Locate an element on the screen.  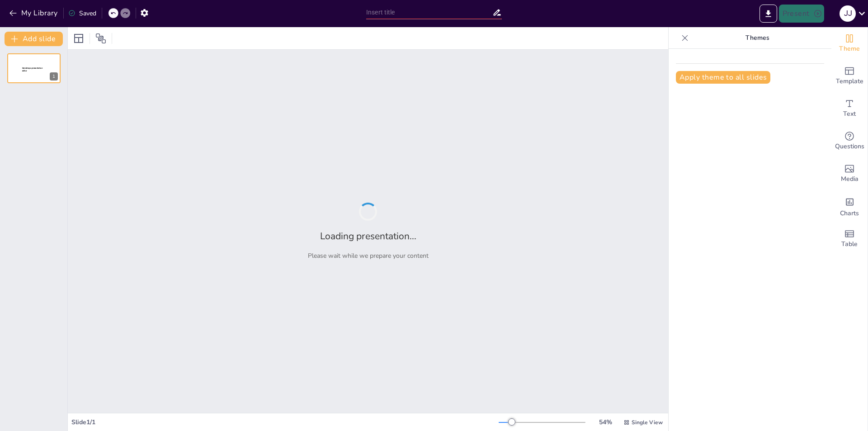
span: Table is located at coordinates (849, 244).